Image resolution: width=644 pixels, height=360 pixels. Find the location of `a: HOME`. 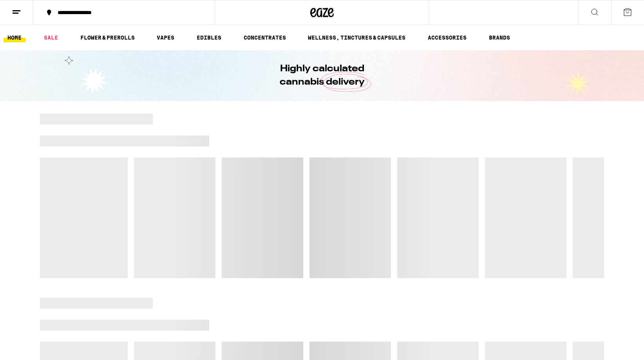

a: HOME is located at coordinates (15, 38).